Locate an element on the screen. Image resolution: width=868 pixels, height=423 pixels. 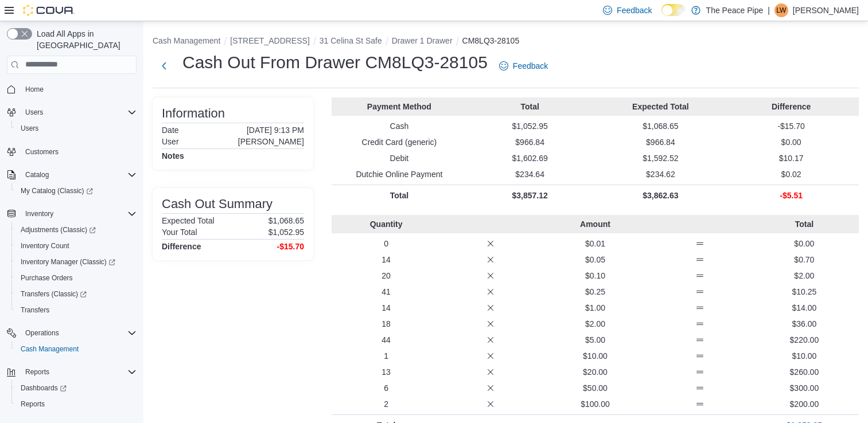
p: $0.05 is located at coordinates (594, 260).